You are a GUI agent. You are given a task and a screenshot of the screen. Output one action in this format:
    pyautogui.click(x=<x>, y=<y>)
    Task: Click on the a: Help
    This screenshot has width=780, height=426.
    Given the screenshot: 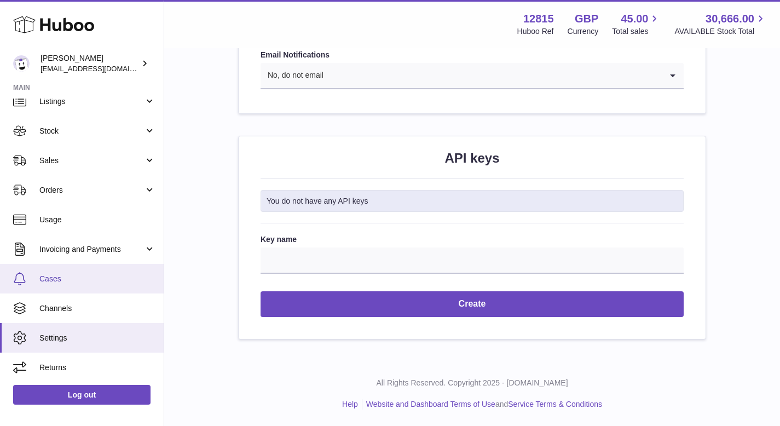 What is the action you would take?
    pyautogui.click(x=350, y=404)
    